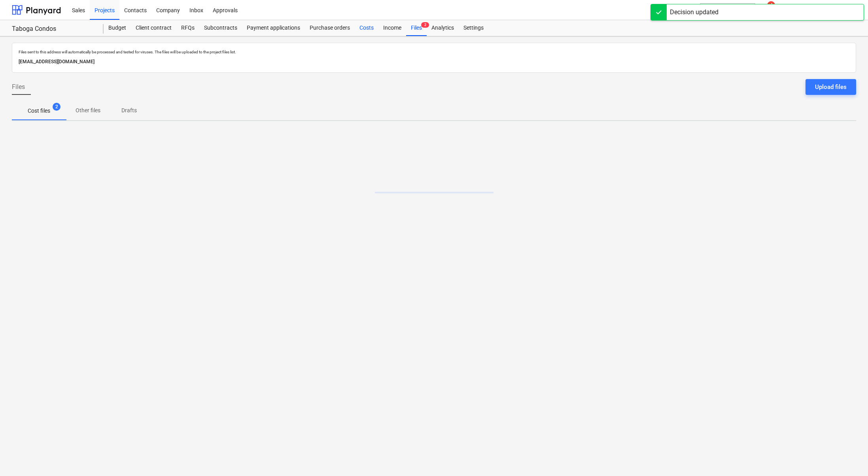 The height and width of the screenshot is (476, 868). I want to click on div: RFQs, so click(188, 28).